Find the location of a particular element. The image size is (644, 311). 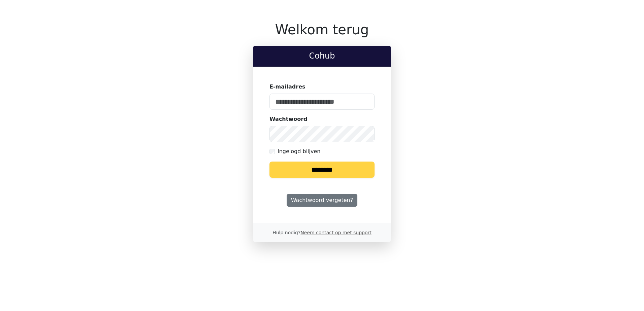

h1: Welkom terug is located at coordinates (322, 29).